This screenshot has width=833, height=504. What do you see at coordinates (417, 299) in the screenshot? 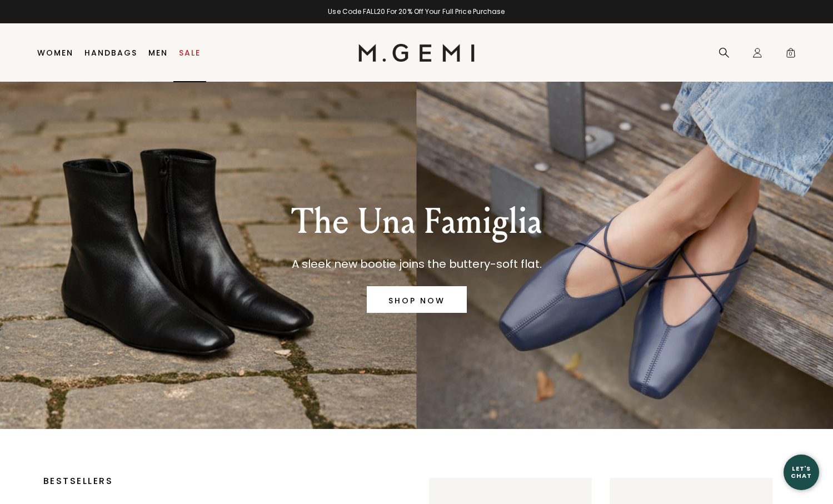
I see `a: SHOP NOW` at bounding box center [417, 299].